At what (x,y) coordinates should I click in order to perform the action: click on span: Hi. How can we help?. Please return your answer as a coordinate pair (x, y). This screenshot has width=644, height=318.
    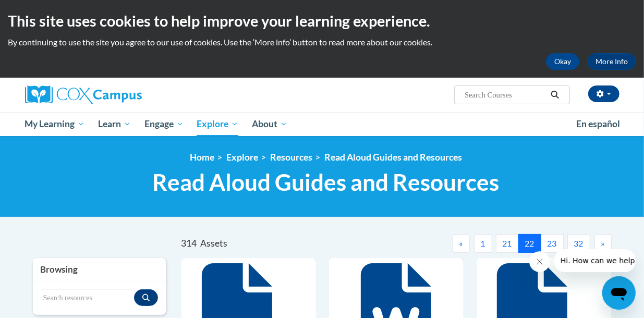
    Looking at the image, I should click on (45, 12).